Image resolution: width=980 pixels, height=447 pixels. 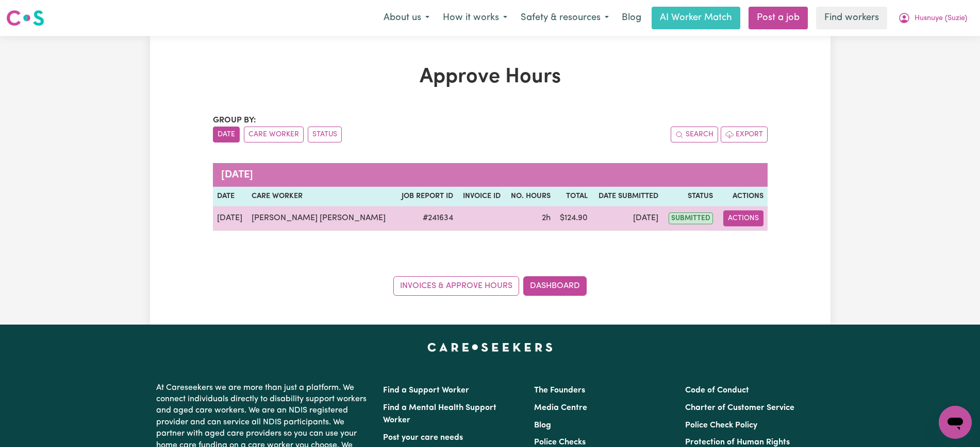 What do you see at coordinates (740, 408) in the screenshot?
I see `a: Charter of Customer Service` at bounding box center [740, 408].